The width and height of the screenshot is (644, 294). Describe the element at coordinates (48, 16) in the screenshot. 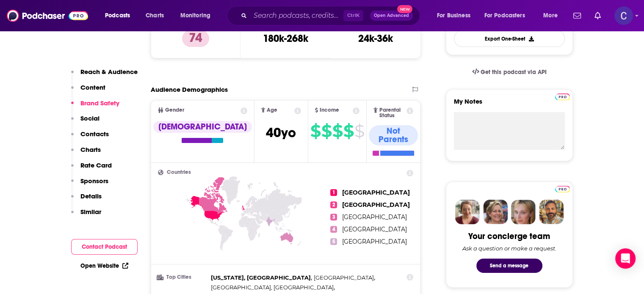

I see `a: Podchaser - Follow, Share and Rate Podcasts` at that location.